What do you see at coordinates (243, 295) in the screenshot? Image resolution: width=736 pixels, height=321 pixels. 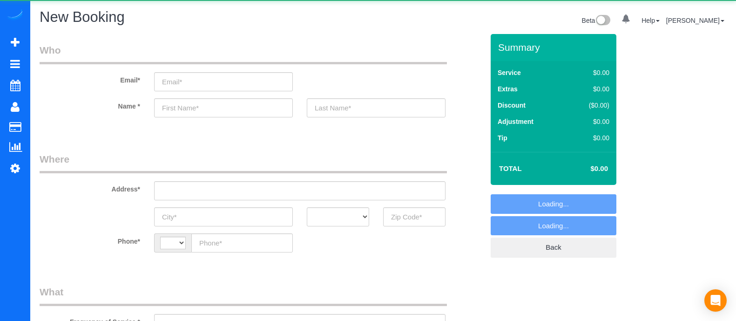 I see `legend: What` at bounding box center [243, 295].